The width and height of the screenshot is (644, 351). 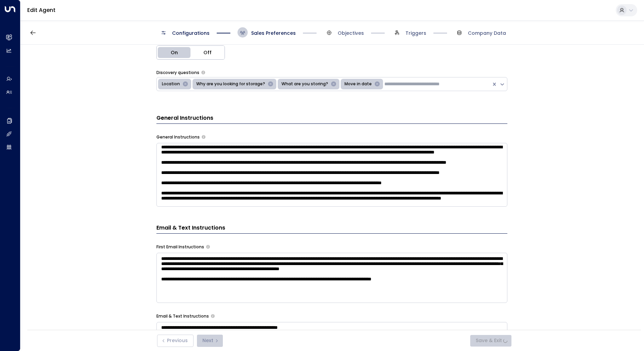 What do you see at coordinates (230, 84) in the screenshot?
I see `div: Why are you looking for storage?` at bounding box center [230, 84].